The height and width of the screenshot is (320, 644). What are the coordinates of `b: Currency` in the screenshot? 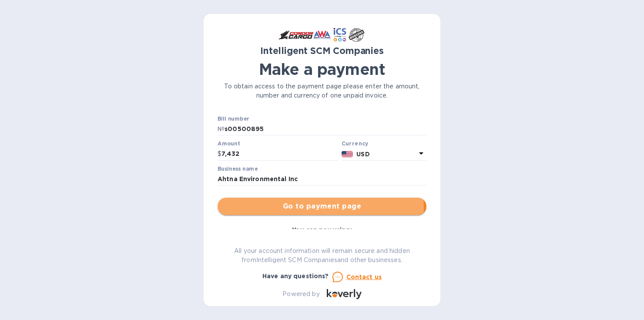 It's located at (355, 143).